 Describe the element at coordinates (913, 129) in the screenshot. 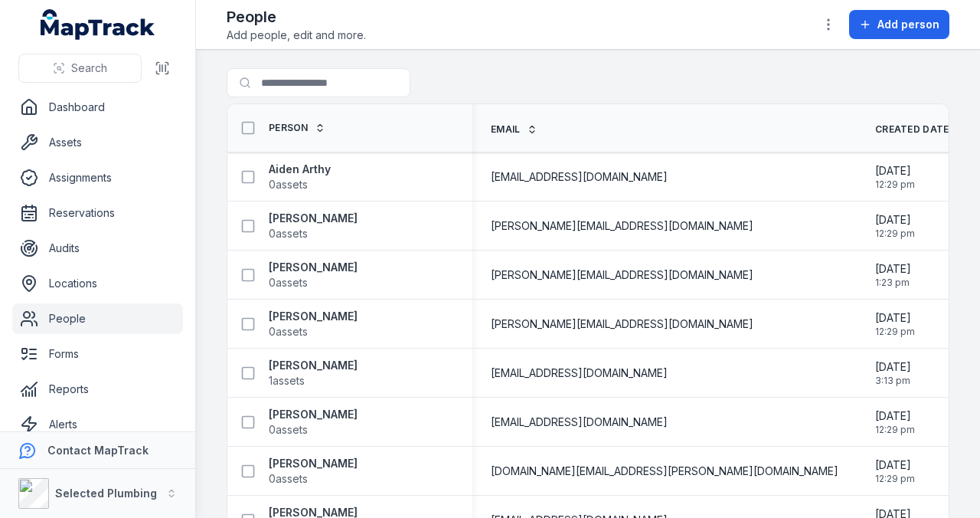

I see `span: Created Date` at that location.